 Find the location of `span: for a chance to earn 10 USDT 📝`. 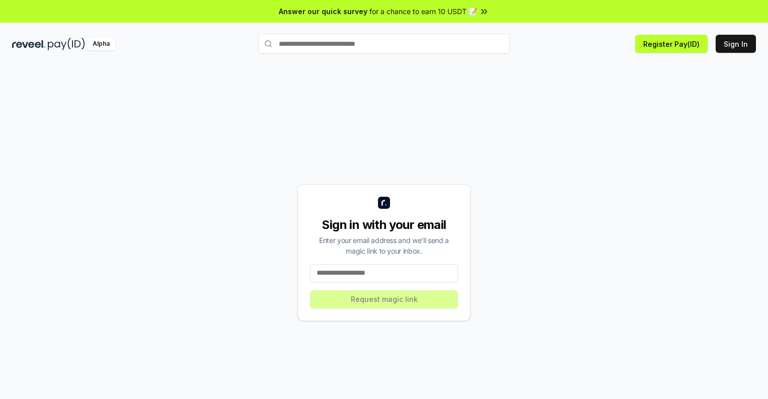

span: for a chance to earn 10 USDT 📝 is located at coordinates (423, 11).